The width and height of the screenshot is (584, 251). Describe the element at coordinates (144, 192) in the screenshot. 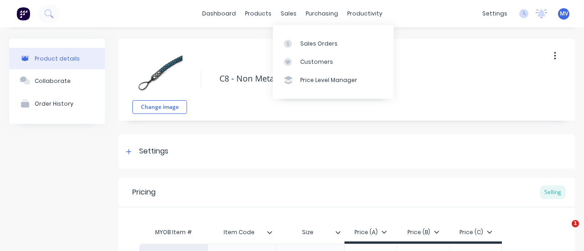

I see `div: Pricing` at that location.